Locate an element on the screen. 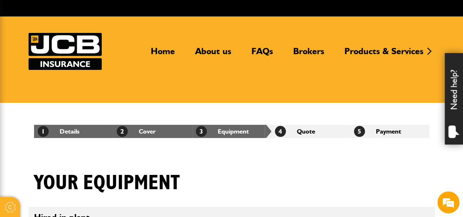 Image resolution: width=463 pixels, height=217 pixels. a: FAQs is located at coordinates (262, 54).